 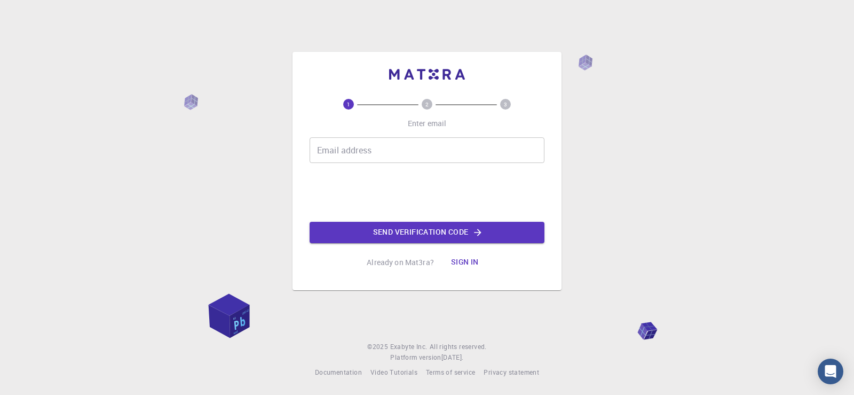 What do you see at coordinates (451, 372) in the screenshot?
I see `a: Terms of service` at bounding box center [451, 372].